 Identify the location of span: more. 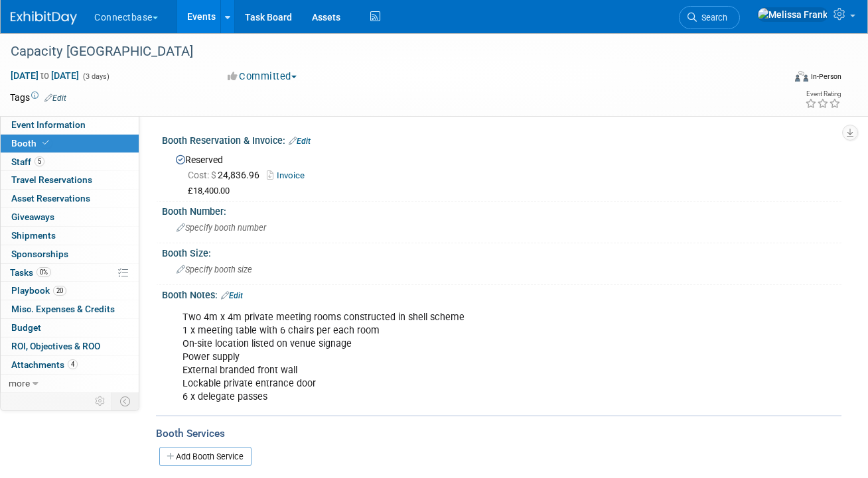
(20, 383).